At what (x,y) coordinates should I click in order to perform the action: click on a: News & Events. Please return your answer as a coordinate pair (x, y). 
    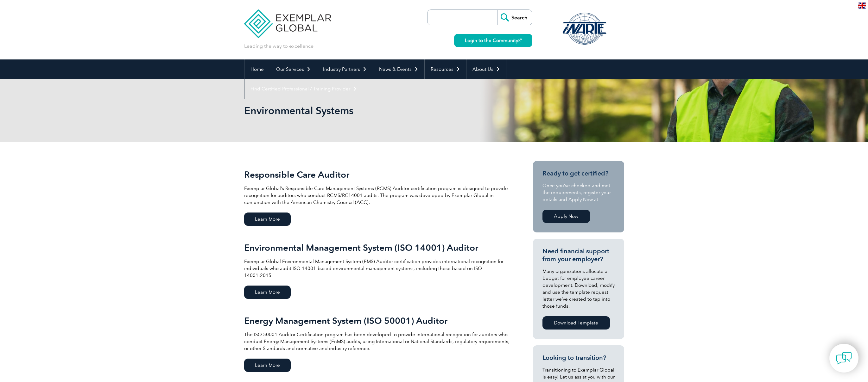
    Looking at the image, I should click on (399, 69).